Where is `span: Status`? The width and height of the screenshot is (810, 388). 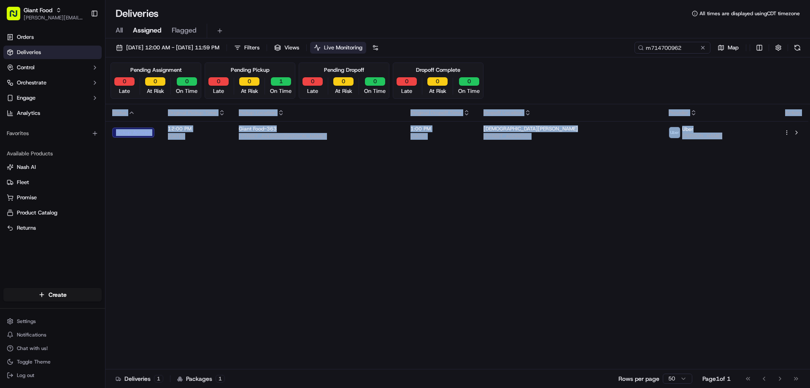 span: Status is located at coordinates (119, 113).